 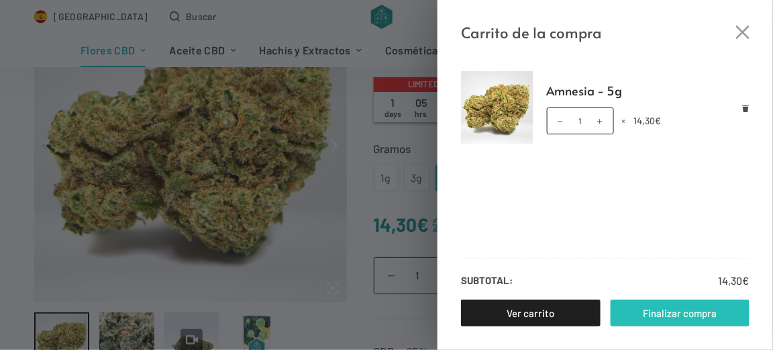 I want to click on button: Cerrar el cajón del carrito, so click(x=743, y=32).